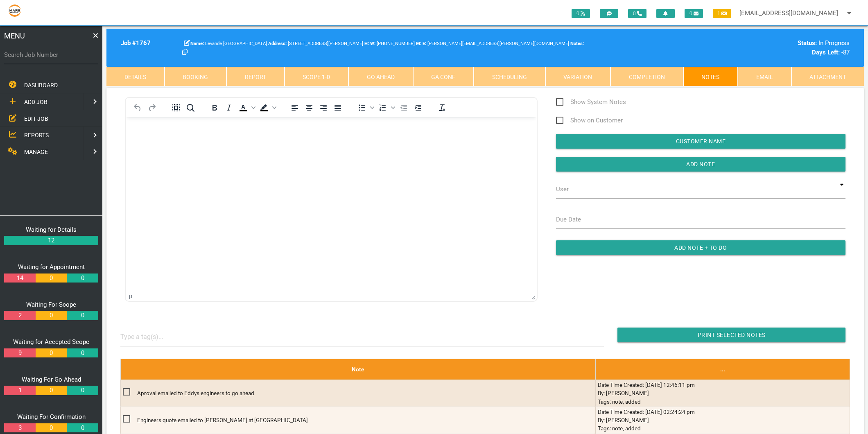 This screenshot has width=868, height=434. I want to click on a: Click here copy customer information., so click(184, 53).